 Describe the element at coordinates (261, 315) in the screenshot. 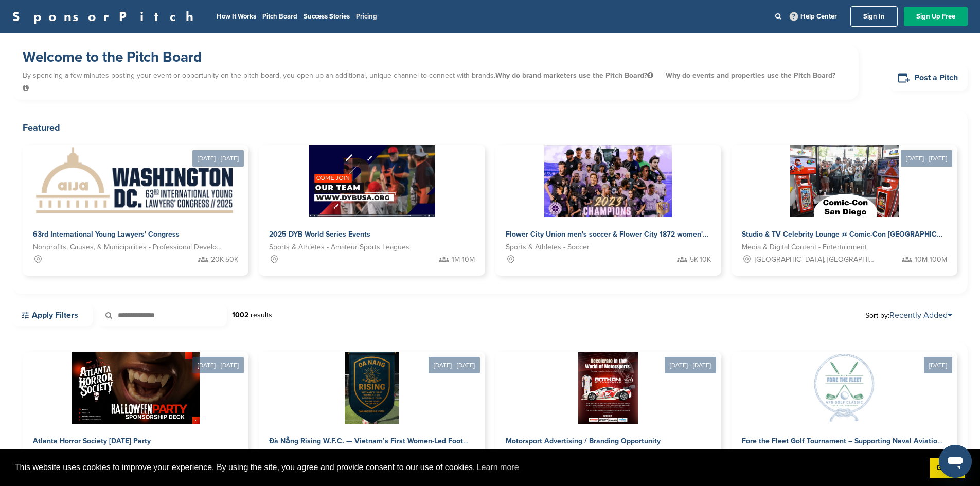

I see `span: results` at that location.